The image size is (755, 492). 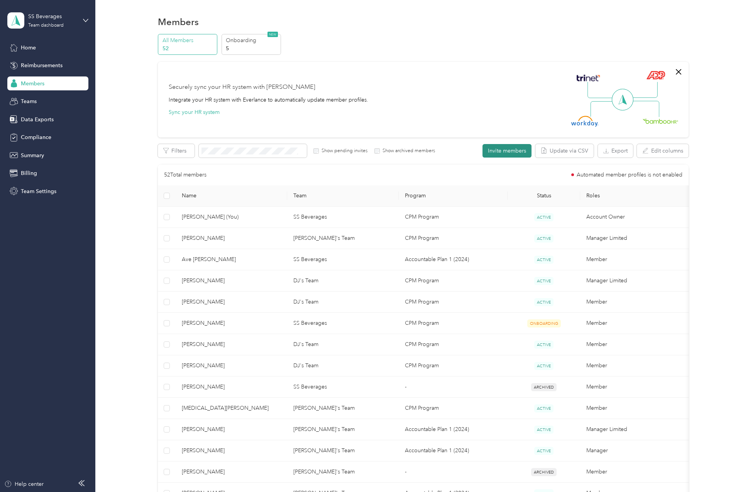 What do you see at coordinates (37, 119) in the screenshot?
I see `span: Data Exports` at bounding box center [37, 119].